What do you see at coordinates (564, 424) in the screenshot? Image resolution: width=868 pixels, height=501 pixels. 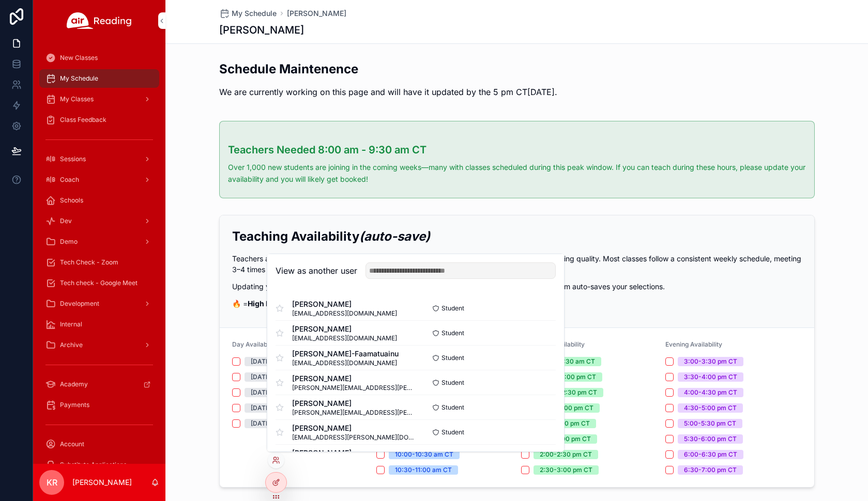 I see `div: 1:00-1:30 pm CT` at bounding box center [564, 424].